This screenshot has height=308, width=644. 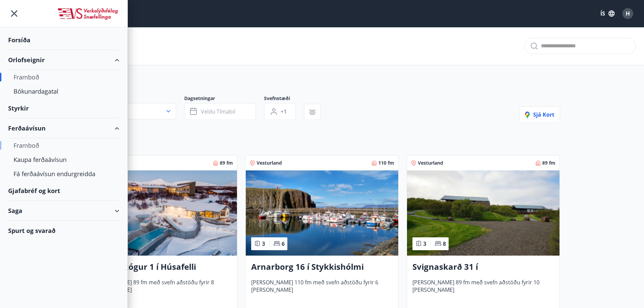 I want to click on div: Styrkir, so click(x=63, y=109).